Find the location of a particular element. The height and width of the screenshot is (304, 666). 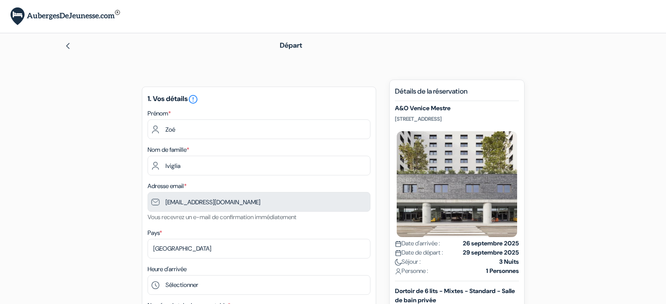

strong: 3 Nuits is located at coordinates (509, 262).